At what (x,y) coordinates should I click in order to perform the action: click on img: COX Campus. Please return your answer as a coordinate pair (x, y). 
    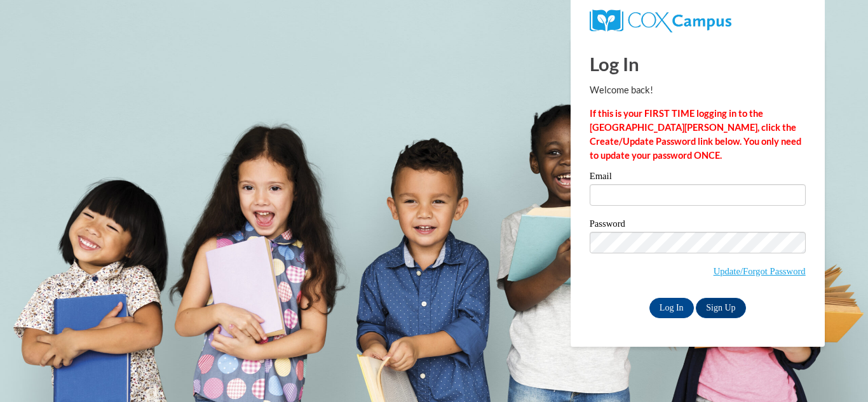
    Looking at the image, I should click on (660, 21).